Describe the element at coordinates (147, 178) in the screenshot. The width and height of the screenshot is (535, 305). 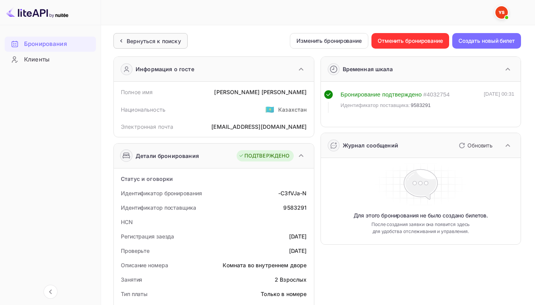
I see `ya-tr-span: Статус и оговорки` at that location.